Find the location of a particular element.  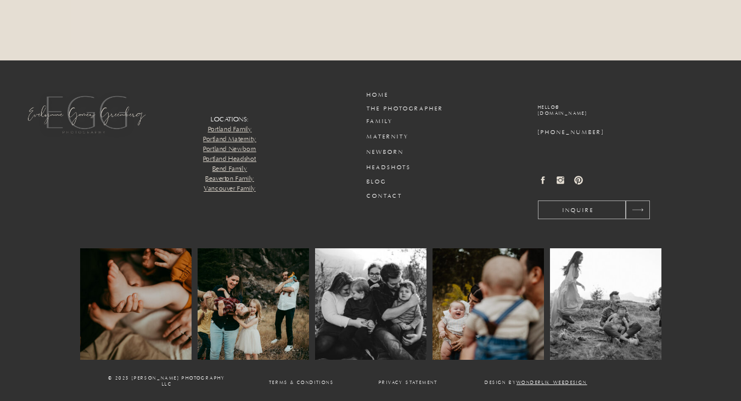

a: Terms & conditions is located at coordinates (302, 382).